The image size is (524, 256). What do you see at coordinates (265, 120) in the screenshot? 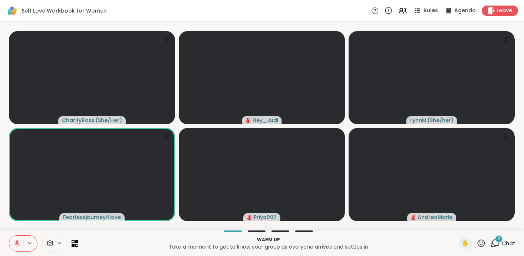
I see `span: Hey_Judi` at bounding box center [265, 120].